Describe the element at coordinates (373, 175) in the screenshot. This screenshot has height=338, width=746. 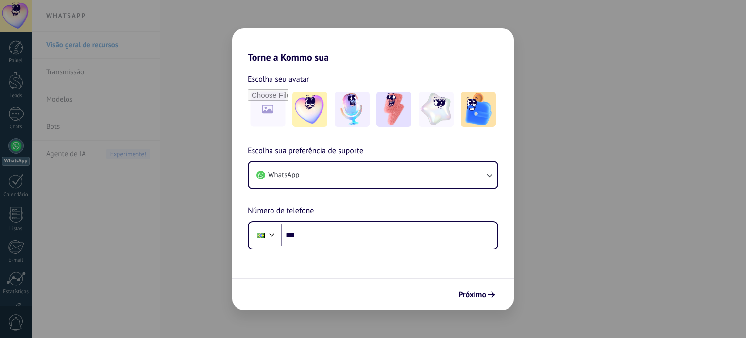
I see `button: WhatsApp` at that location.